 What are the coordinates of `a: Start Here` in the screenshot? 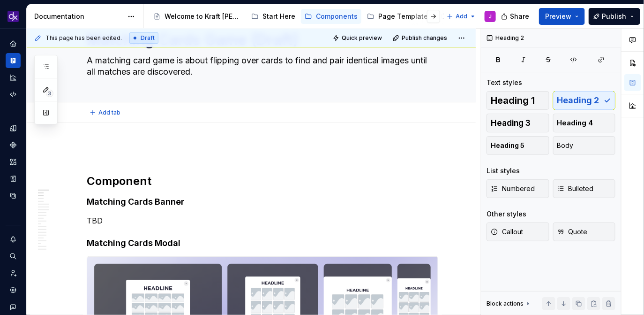 It's located at (274, 17).